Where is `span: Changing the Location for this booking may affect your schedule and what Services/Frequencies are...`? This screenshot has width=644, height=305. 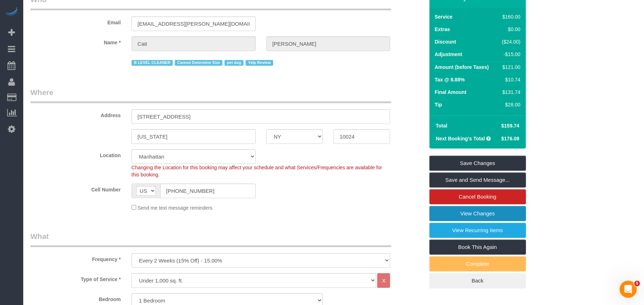 span: Changing the Location for this booking may affect your schedule and what Services/Frequencies are... is located at coordinates (257, 171).